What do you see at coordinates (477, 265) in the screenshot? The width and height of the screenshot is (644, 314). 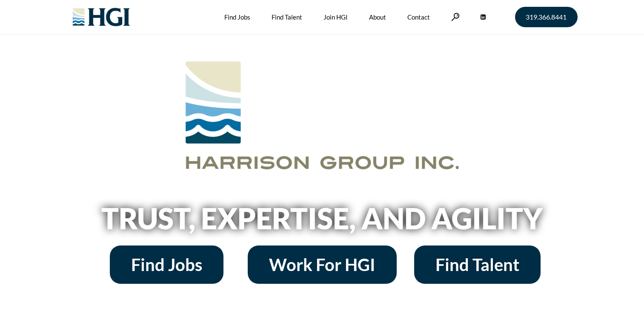 I see `span: Find Talent` at bounding box center [477, 265].